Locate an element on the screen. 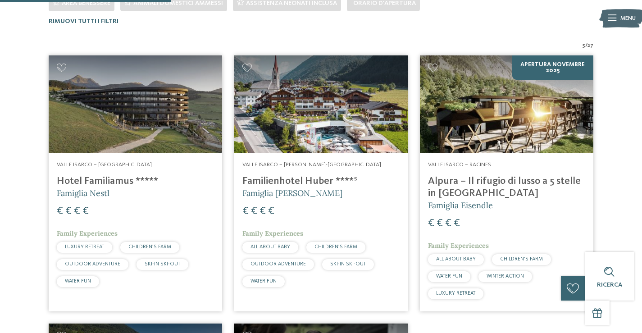  span: Valle Isarco – Racines is located at coordinates (460, 164).